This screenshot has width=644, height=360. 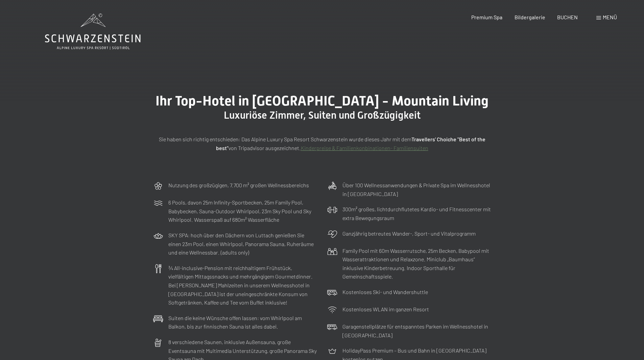 What do you see at coordinates (385, 292) in the screenshot?
I see `p: Kostenloses Ski- und Wandershuttle` at bounding box center [385, 292].